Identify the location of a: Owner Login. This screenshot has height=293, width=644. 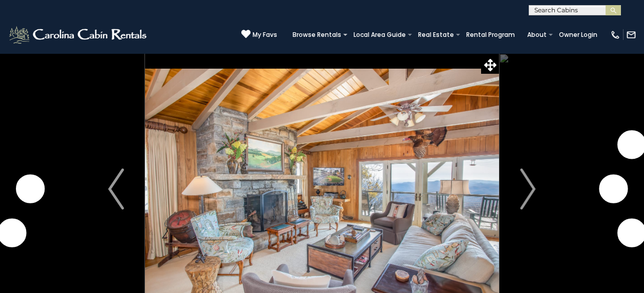
(577, 35).